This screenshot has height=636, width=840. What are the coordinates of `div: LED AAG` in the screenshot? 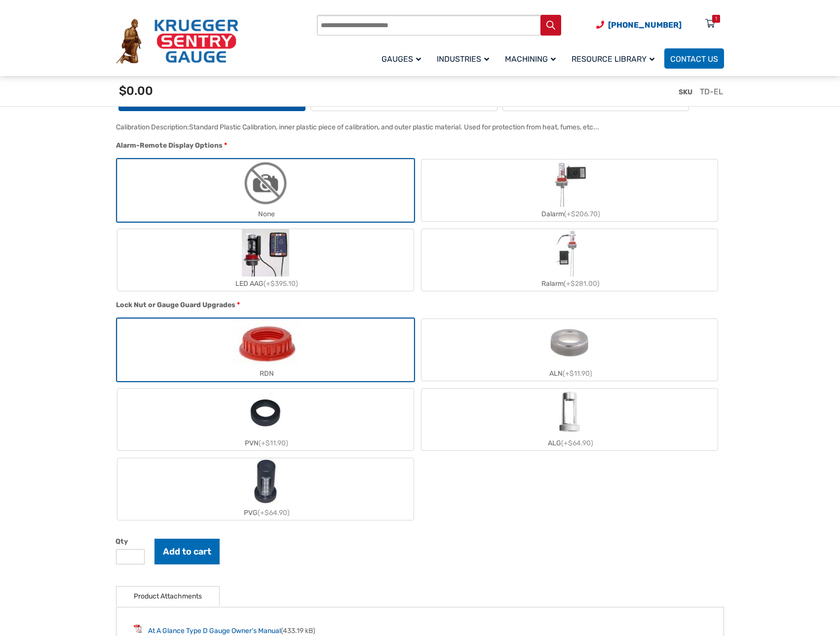 It's located at (265, 283).